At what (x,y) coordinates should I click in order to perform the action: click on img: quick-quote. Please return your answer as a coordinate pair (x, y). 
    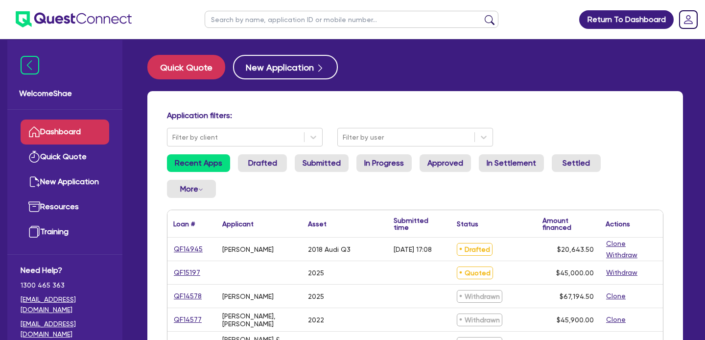
    Looking at the image, I should click on (34, 157).